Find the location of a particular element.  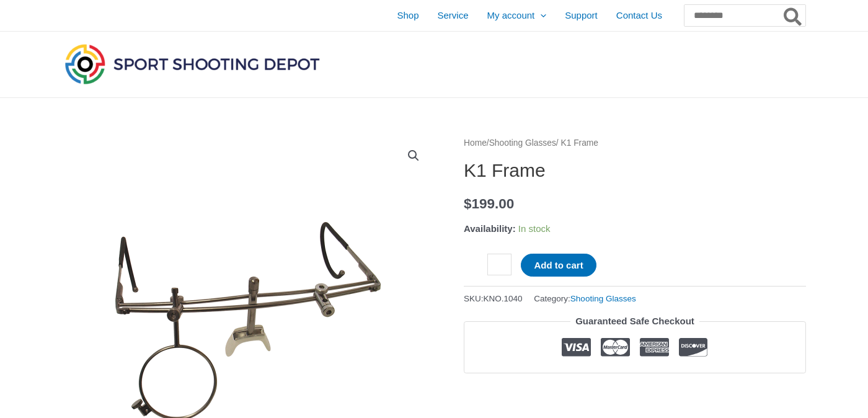

span: KNO.1040 is located at coordinates (503, 298).